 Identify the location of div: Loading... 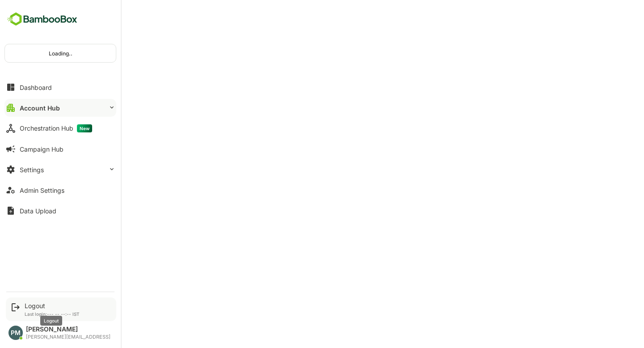
(60, 53).